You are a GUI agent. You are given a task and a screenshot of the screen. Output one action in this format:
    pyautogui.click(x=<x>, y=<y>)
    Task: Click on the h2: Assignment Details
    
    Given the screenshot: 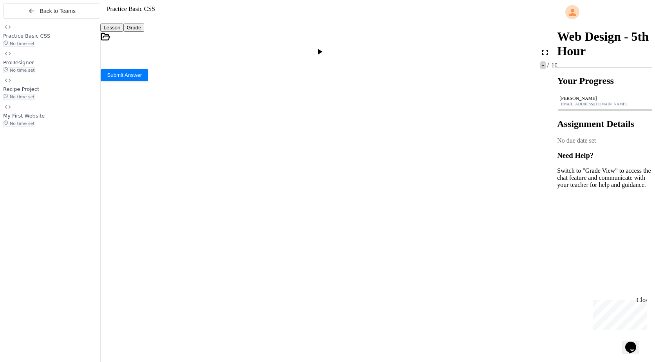 What is the action you would take?
    pyautogui.click(x=604, y=124)
    